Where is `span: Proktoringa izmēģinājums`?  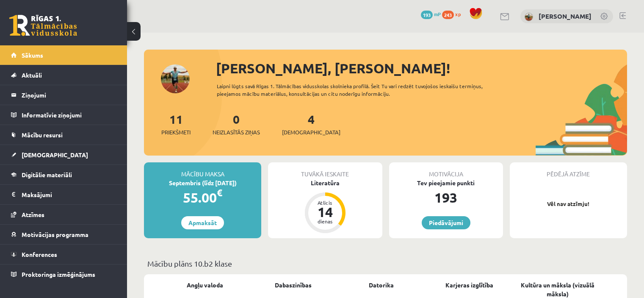
span: Proktoringa izmēģinājums is located at coordinates (59, 274).